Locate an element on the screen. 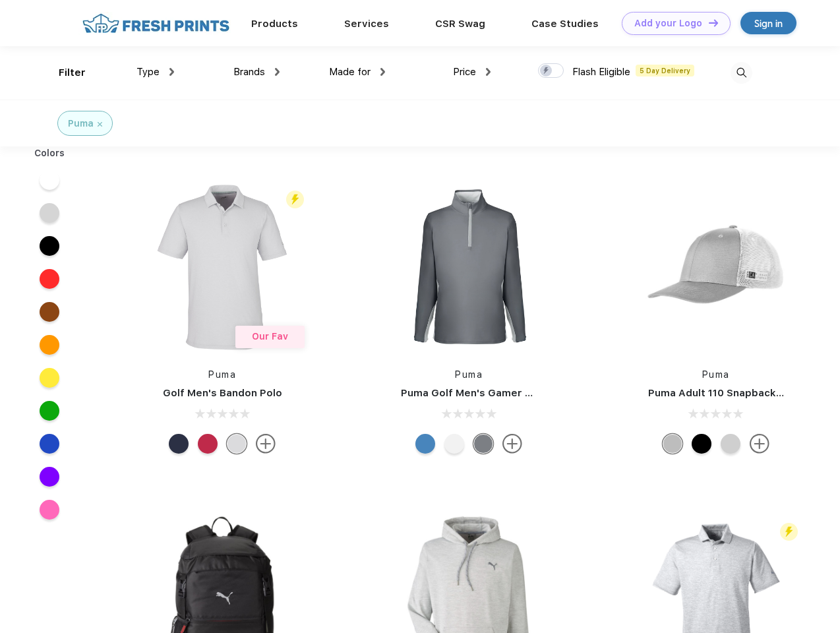  span: Price is located at coordinates (464, 72).